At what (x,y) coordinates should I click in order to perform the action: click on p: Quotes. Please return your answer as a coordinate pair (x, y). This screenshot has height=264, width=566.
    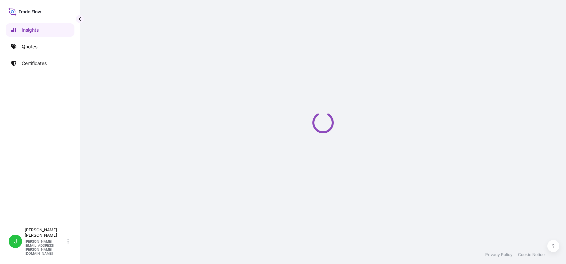
    Looking at the image, I should click on (29, 47).